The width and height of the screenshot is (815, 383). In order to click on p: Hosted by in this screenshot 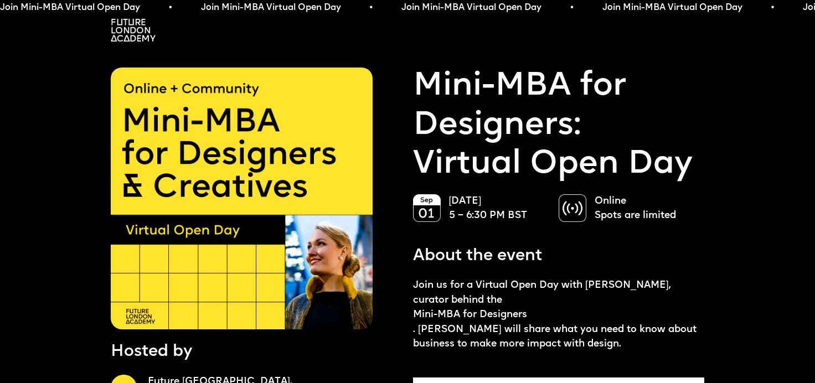, I will do `click(151, 352)`.